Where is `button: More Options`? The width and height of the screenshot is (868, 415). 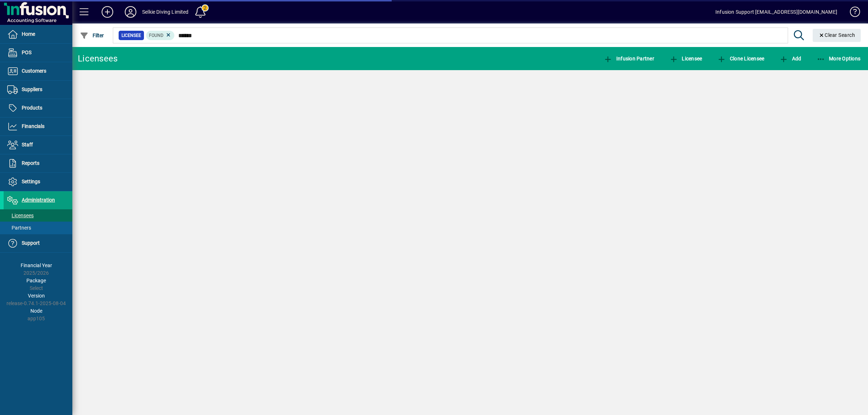
button: More Options is located at coordinates (839, 59).